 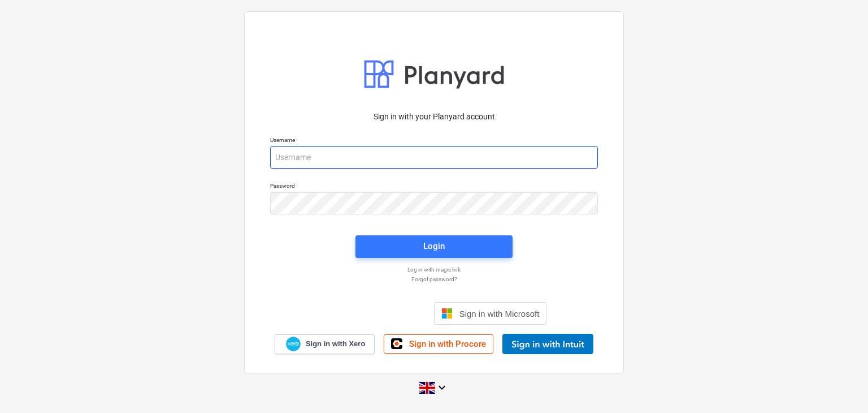 I want to click on span: Sign in with Microsoft, so click(x=499, y=313).